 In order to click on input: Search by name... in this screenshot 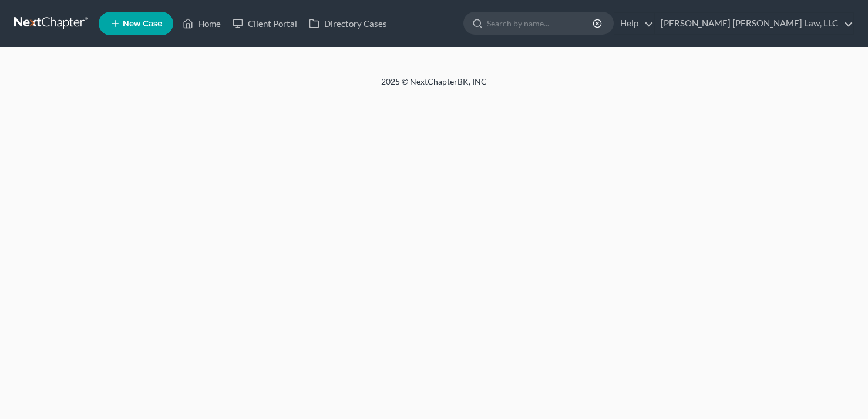, I will do `click(541, 23)`.